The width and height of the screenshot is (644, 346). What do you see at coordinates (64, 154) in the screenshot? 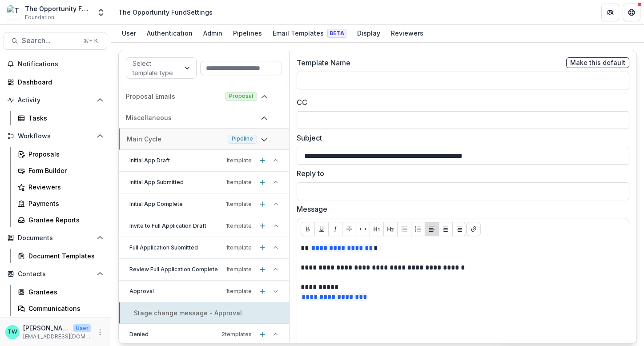
I see `div: Proposals` at bounding box center [64, 154].